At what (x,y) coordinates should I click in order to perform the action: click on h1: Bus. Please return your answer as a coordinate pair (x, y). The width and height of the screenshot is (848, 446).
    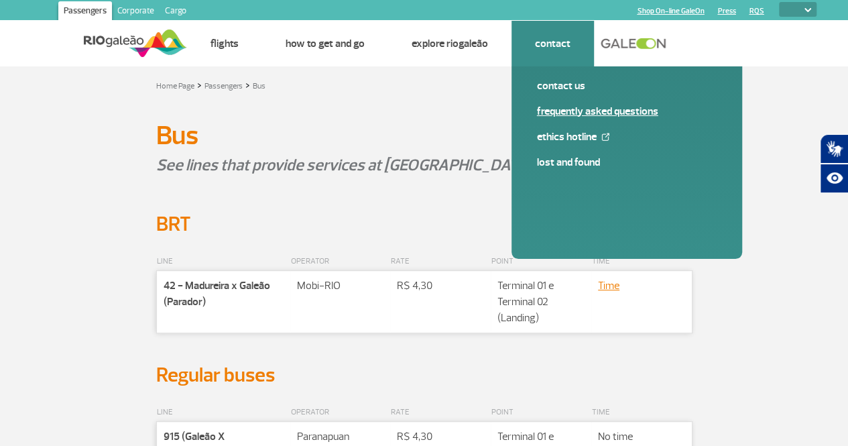
    Looking at the image, I should click on (424, 135).